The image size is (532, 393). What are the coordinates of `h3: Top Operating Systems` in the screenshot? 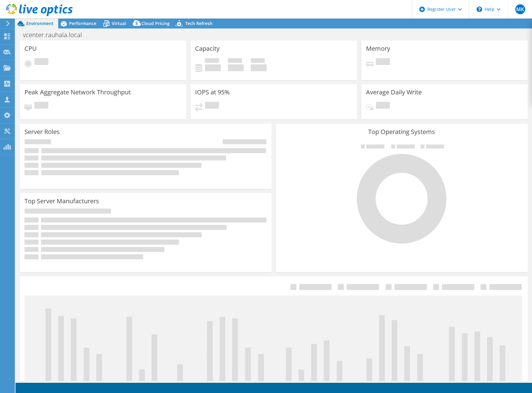 It's located at (401, 132).